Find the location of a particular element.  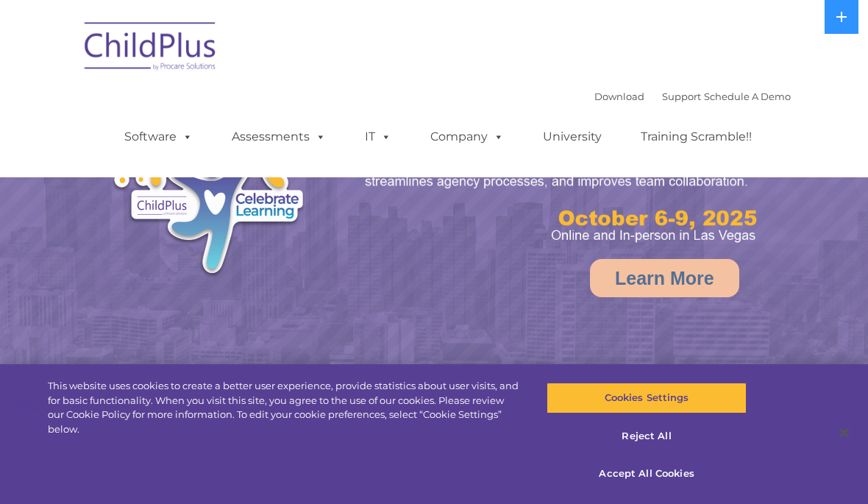

a: Learn More is located at coordinates (664, 278).